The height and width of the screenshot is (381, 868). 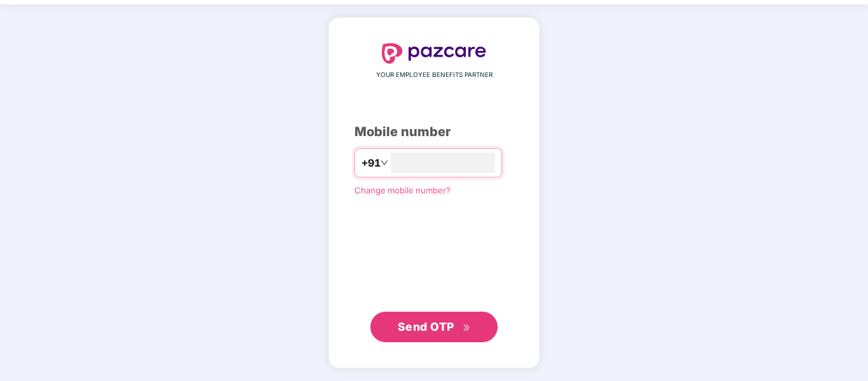 What do you see at coordinates (434, 132) in the screenshot?
I see `div: Mobile number` at bounding box center [434, 132].